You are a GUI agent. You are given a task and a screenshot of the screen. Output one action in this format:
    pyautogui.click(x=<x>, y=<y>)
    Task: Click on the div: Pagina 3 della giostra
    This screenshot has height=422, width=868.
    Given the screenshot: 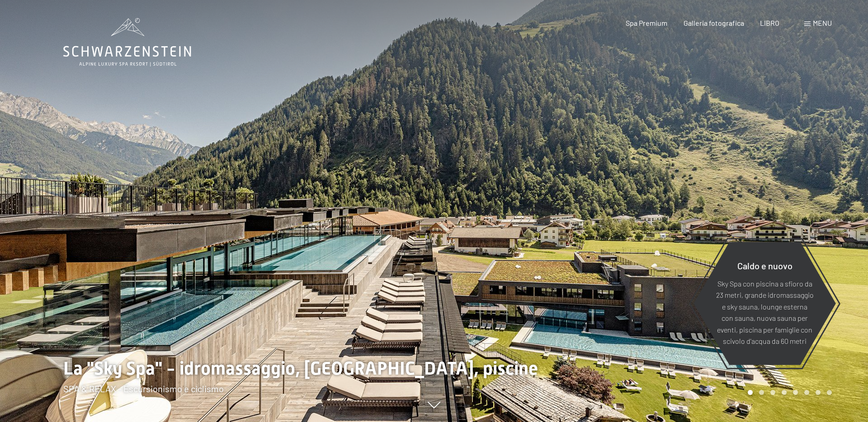 What is the action you would take?
    pyautogui.click(x=773, y=392)
    